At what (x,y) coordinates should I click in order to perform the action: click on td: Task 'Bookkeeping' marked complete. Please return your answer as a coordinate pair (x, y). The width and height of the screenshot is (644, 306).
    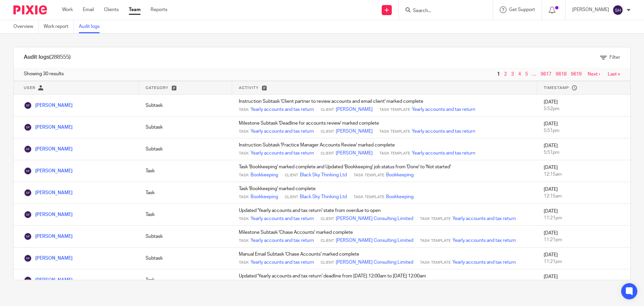
    Looking at the image, I should click on (384, 193).